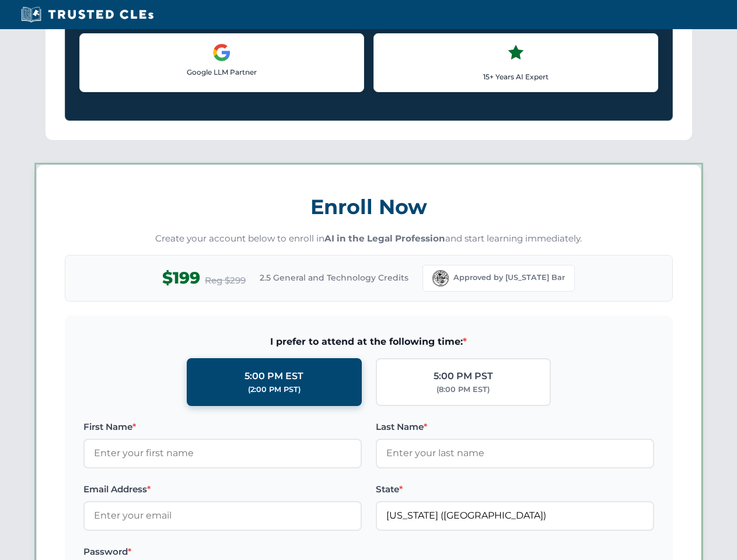 This screenshot has width=737, height=560. What do you see at coordinates (514, 427) in the screenshot?
I see `label: Last Name` at bounding box center [514, 427].